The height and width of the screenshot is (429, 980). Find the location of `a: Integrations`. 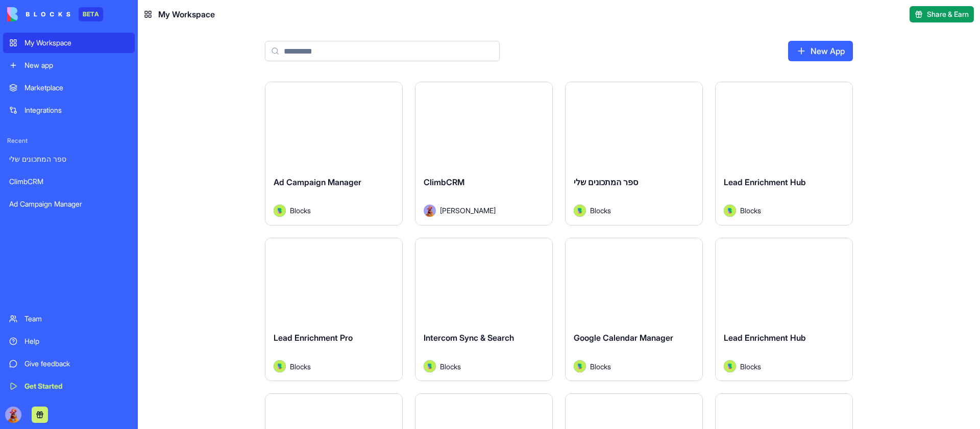

a: Integrations is located at coordinates (69, 110).